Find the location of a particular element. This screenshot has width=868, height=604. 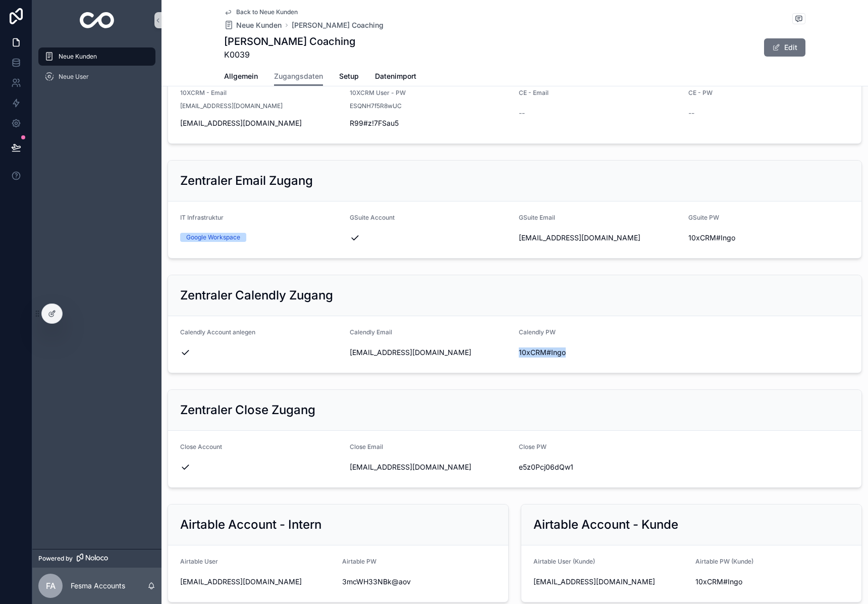

a: Neue User is located at coordinates (97, 77).